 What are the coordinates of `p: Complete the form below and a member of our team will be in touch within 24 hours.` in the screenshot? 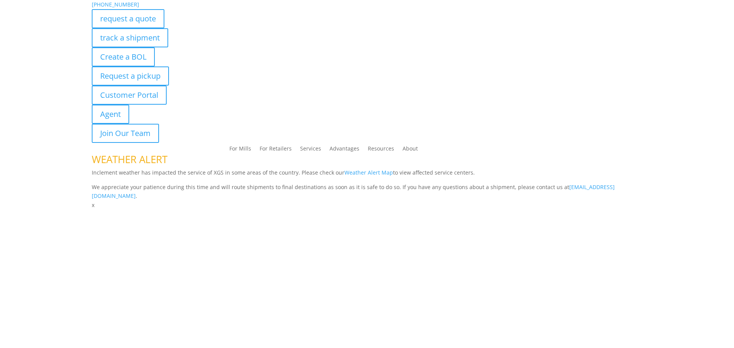 It's located at (367, 230).